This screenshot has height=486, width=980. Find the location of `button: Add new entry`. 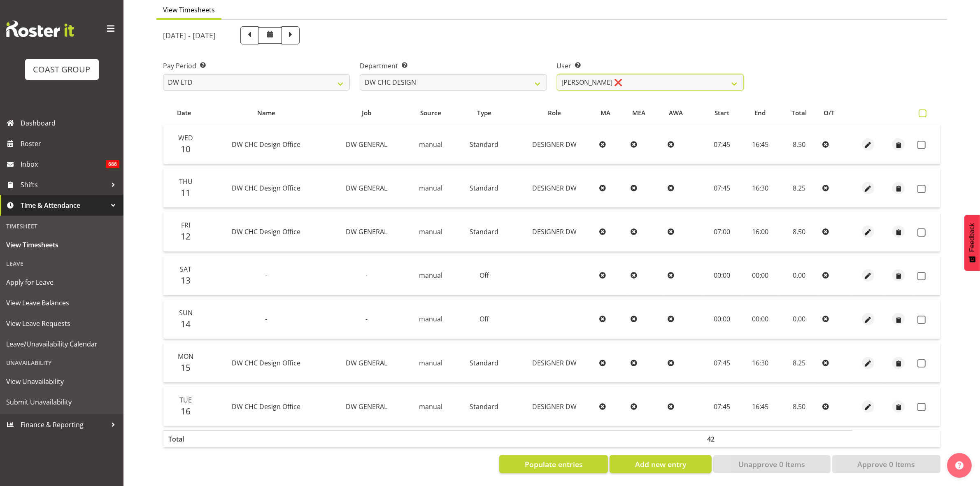

button: Add new entry is located at coordinates (660, 465).